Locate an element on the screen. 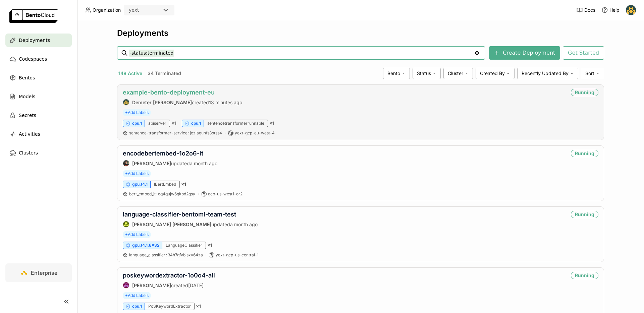 The height and width of the screenshot is (313, 644). div: Created By is located at coordinates (495, 73).